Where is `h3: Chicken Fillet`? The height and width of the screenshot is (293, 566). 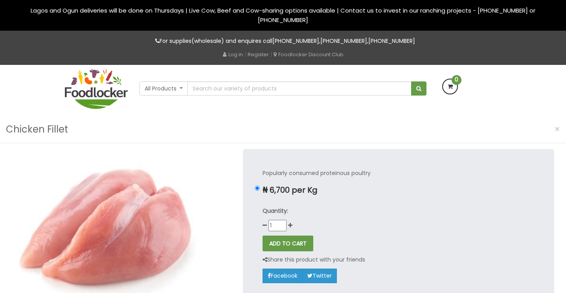 h3: Chicken Fillet is located at coordinates (37, 129).